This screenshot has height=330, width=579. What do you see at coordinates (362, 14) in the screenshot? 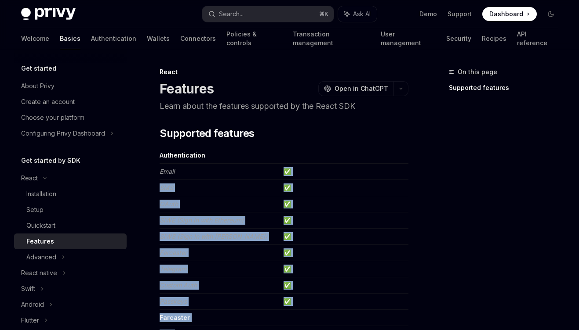
I see `span: Ask AI` at bounding box center [362, 14].